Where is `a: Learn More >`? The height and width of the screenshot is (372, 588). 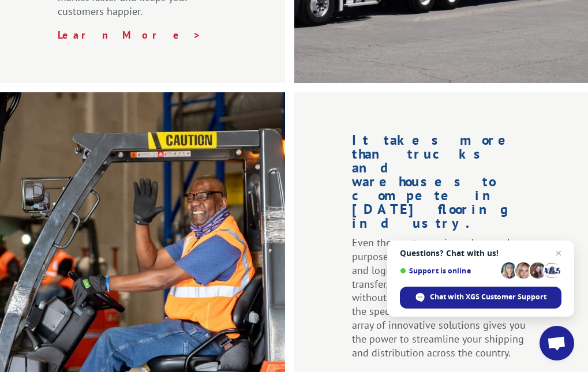
a: Learn More > is located at coordinates (129, 35).